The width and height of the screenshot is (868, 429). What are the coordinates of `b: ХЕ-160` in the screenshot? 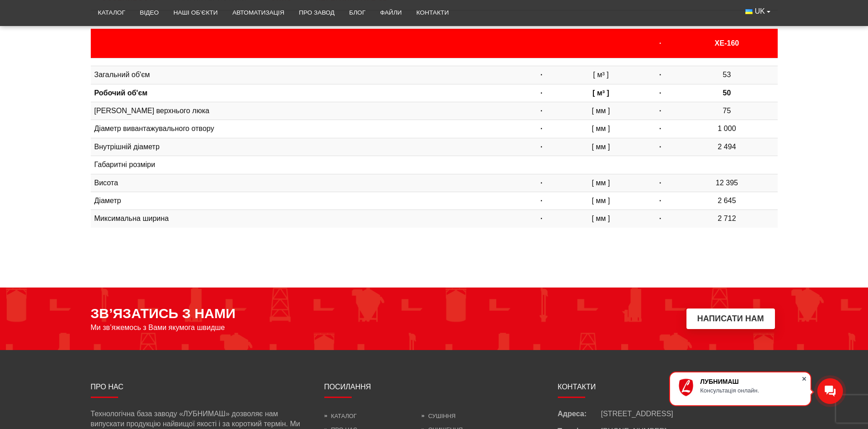 It's located at (727, 43).